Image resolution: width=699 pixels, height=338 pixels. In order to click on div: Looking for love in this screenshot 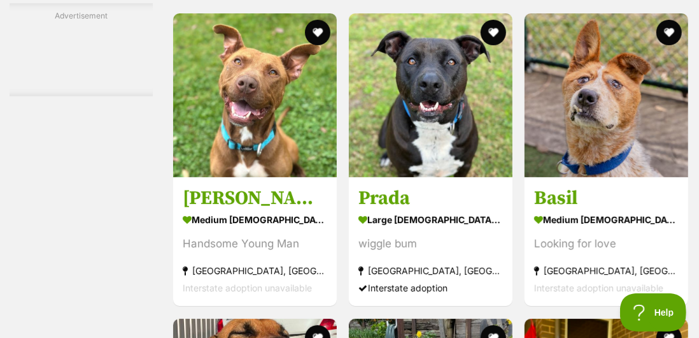, I will do `click(606, 244)`.